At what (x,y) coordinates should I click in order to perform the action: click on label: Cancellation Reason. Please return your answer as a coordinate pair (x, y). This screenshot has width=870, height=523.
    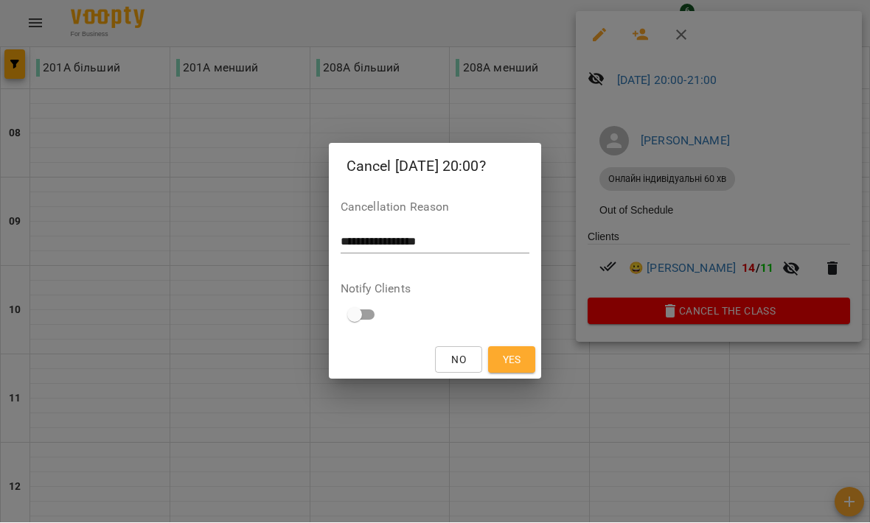
    Looking at the image, I should click on (435, 208).